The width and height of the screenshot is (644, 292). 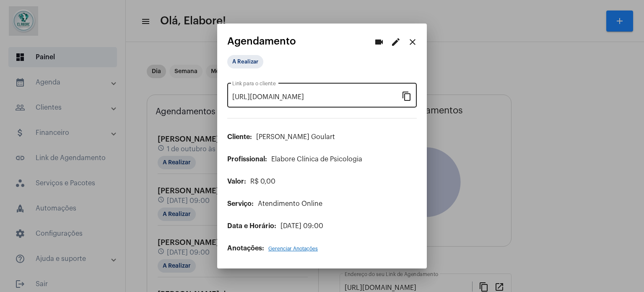 I want to click on mat-icon: close, so click(x=413, y=42).